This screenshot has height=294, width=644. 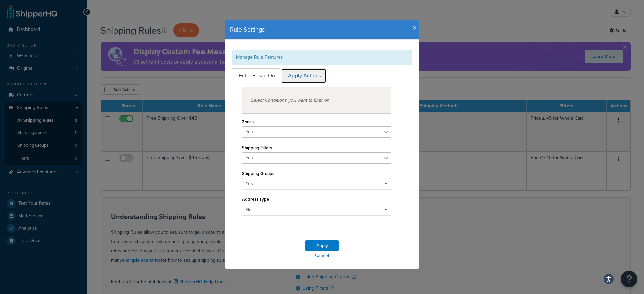 What do you see at coordinates (316, 100) in the screenshot?
I see `div: Select Conditions you want to filter on.` at bounding box center [316, 100].